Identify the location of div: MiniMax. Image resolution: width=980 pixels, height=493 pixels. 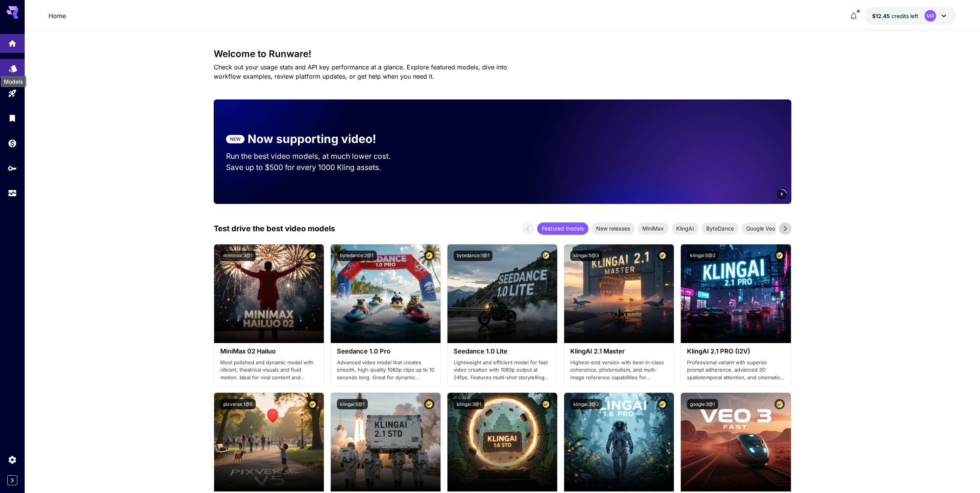
(653, 228).